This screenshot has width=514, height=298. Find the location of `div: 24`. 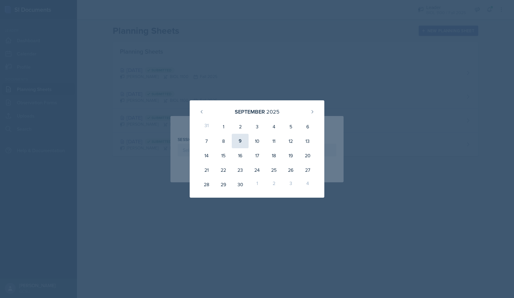

div: 24 is located at coordinates (257, 170).